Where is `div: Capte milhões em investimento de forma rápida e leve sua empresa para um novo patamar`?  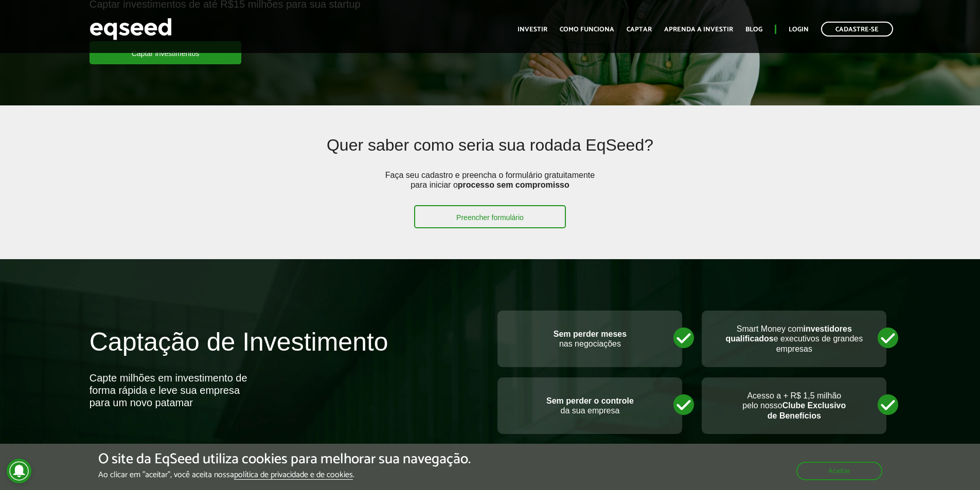 div: Capte milhões em investimento de forma rápida e leve sua empresa para um novo patamar is located at coordinates (172, 390).